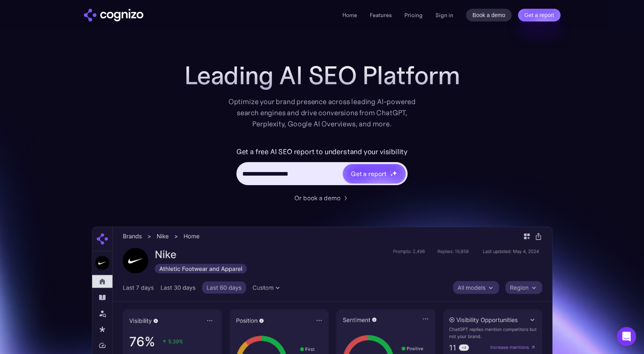 This screenshot has height=354, width=644. What do you see at coordinates (627, 336) in the screenshot?
I see `div: Open Intercom Messenger` at bounding box center [627, 336].